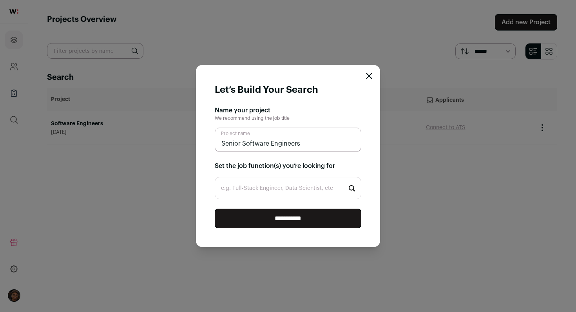  What do you see at coordinates (288, 166) in the screenshot?
I see `h2: Set the job function(s) you’re looking for` at bounding box center [288, 166].